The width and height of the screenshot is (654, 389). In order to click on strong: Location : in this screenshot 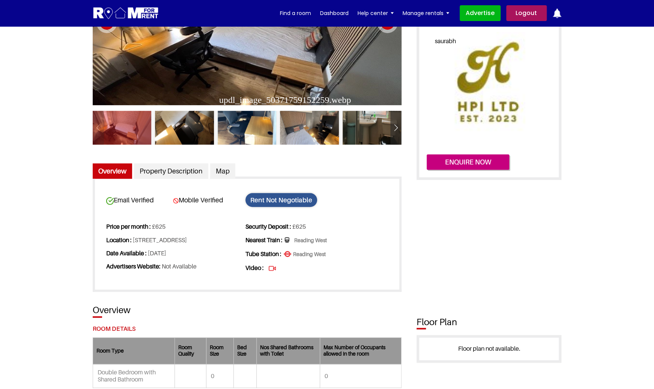, I will do `click(119, 240)`.